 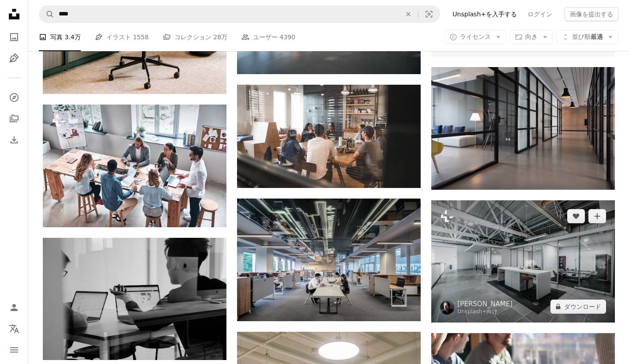 I want to click on img: 広いオフィススペース, so click(x=523, y=261).